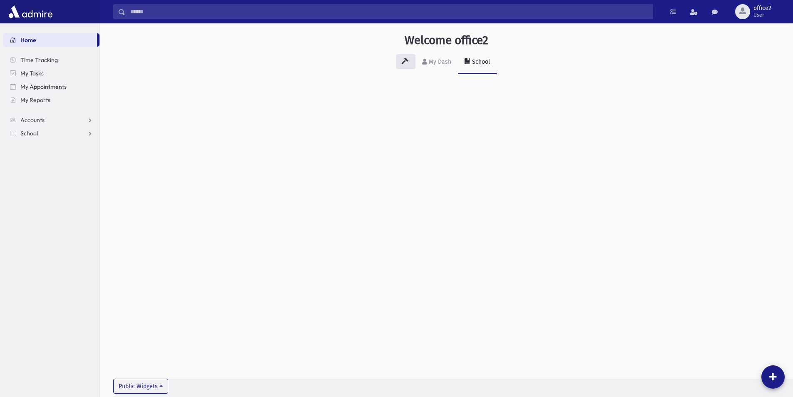 Image resolution: width=793 pixels, height=397 pixels. What do you see at coordinates (480, 62) in the screenshot?
I see `div: School` at bounding box center [480, 62].